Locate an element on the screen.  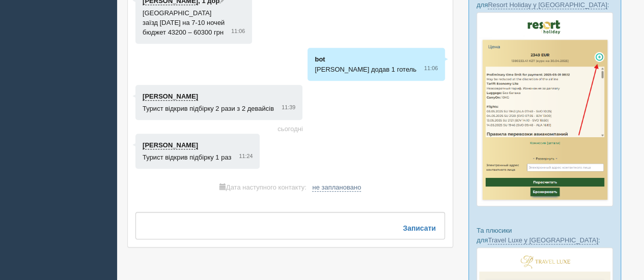
span: 11:39 is located at coordinates (288, 108).